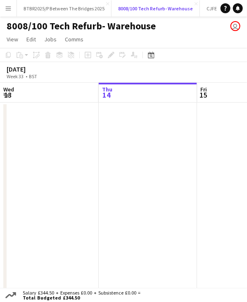 The height and width of the screenshot is (302, 247). Describe the element at coordinates (81, 26) in the screenshot. I see `h1: 8008/100 Tech Refurb- Warehouse` at that location.